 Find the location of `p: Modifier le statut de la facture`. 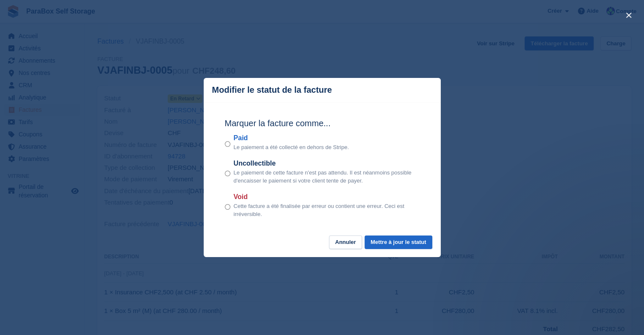

p: Modifier le statut de la facture is located at coordinates (272, 90).